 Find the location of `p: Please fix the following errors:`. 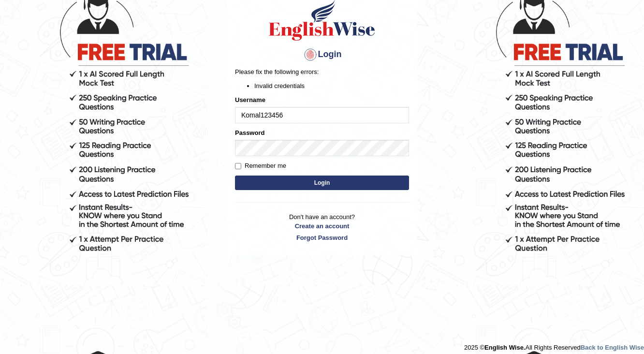

p: Please fix the following errors: is located at coordinates (322, 71).